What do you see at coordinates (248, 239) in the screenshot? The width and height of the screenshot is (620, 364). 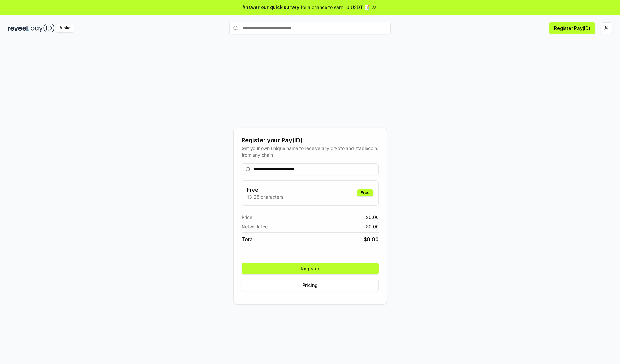 I see `span: Total` at bounding box center [248, 239].